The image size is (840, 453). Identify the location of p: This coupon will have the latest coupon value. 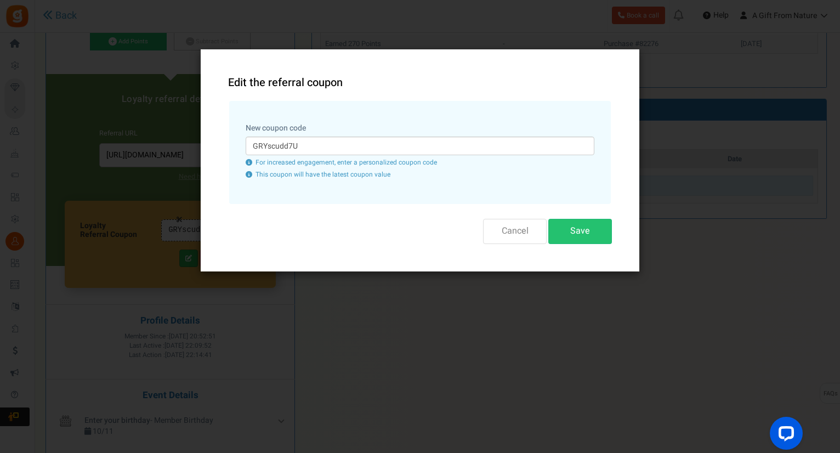
(420, 174).